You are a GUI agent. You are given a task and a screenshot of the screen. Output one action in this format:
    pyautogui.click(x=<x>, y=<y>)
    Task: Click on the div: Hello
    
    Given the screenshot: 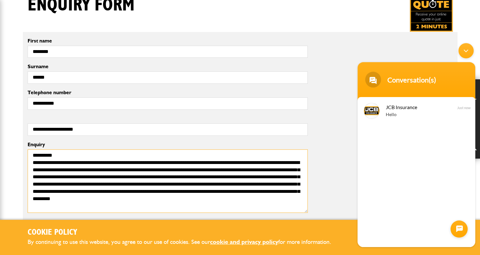 What is the action you would take?
    pyautogui.click(x=71, y=75)
    